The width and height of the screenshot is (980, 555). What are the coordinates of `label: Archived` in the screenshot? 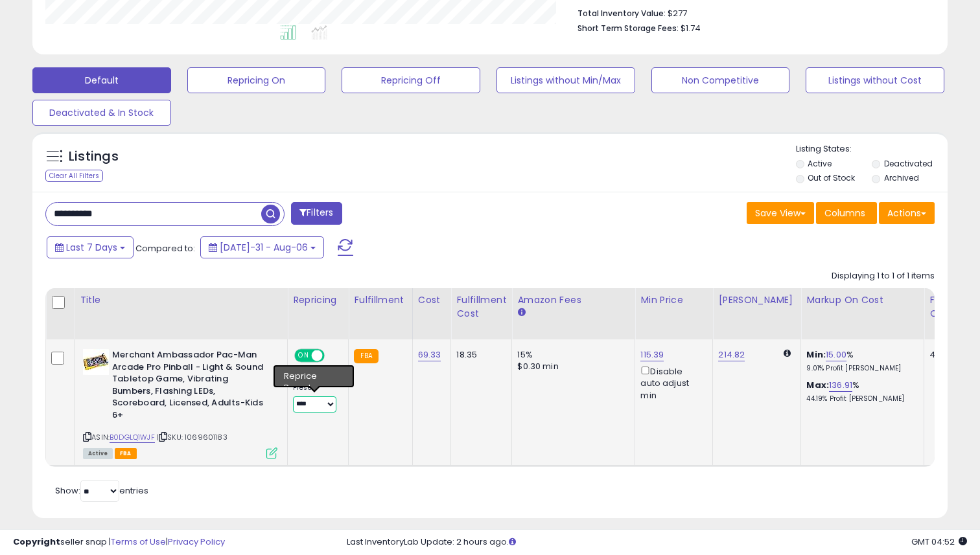 It's located at (901, 178).